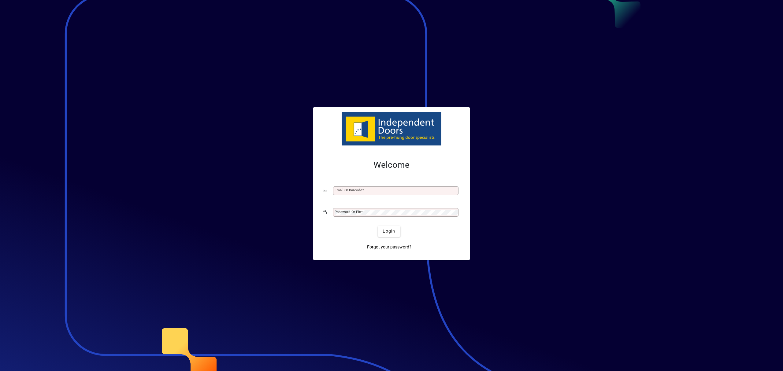  I want to click on h2: Welcome, so click(391, 165).